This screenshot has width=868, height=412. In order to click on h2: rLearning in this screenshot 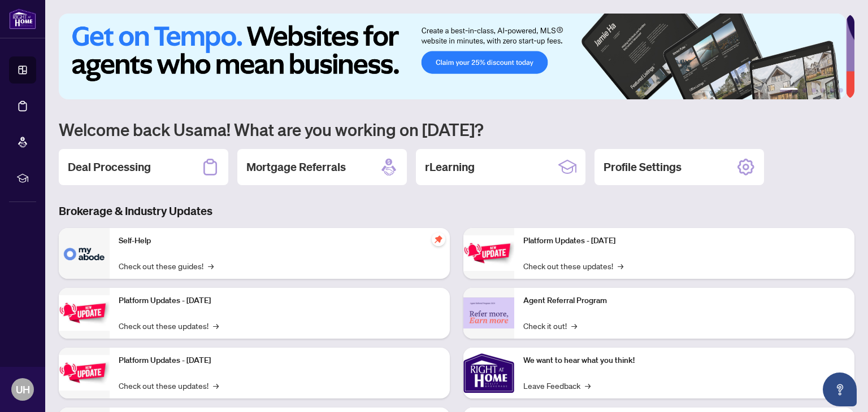, I will do `click(450, 167)`.